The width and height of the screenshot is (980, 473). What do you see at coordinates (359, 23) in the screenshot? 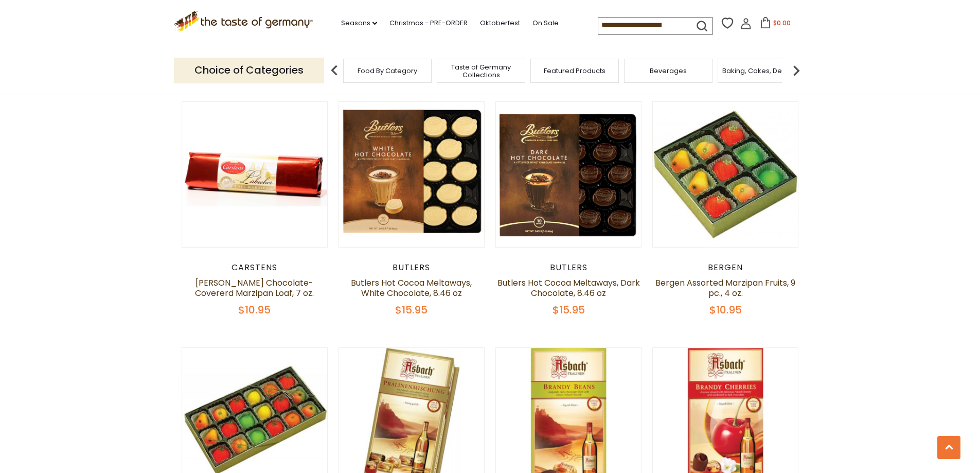
I see `a: Seasons` at bounding box center [359, 23].